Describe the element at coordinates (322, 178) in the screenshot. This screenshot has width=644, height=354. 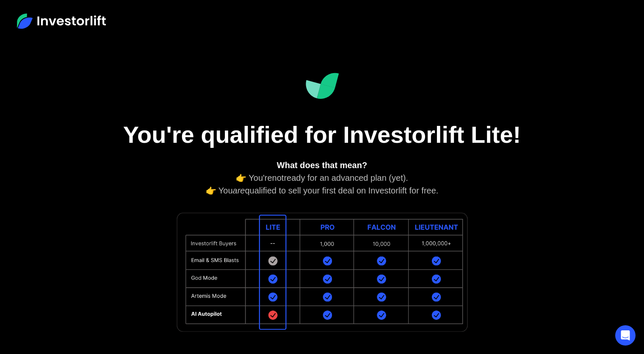
I see `div: 👉 You're ready for an advanced plan (yet). 👉 You qualified to sell your first deal on Investorlif...` at that location.